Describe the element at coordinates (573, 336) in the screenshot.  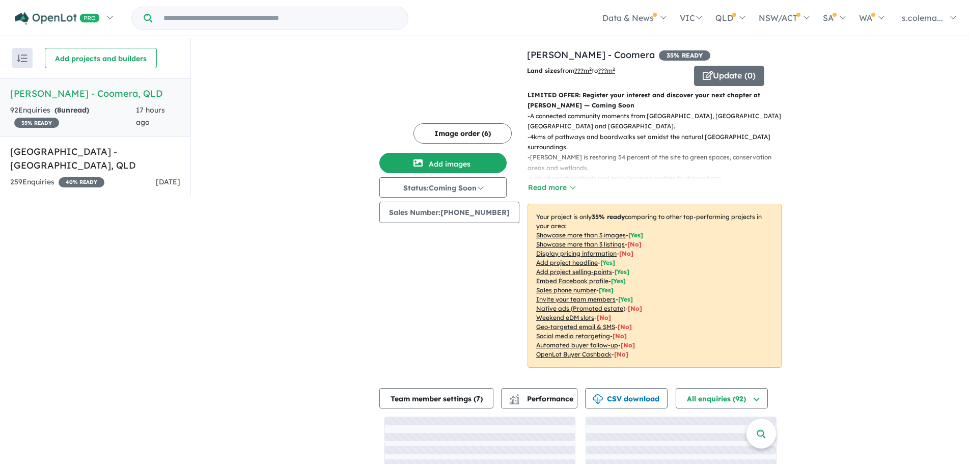
I see `u: Social media retargeting` at that location.